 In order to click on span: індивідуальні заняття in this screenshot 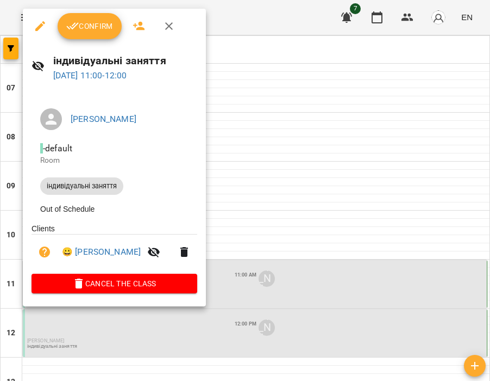, I will do `click(82, 186)`.